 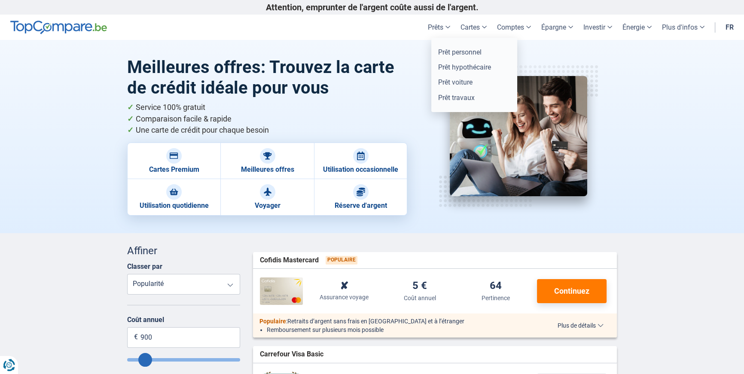 What do you see at coordinates (267, 130) in the screenshot?
I see `li: Une carte de crédit pour chaque besoin` at bounding box center [267, 130].